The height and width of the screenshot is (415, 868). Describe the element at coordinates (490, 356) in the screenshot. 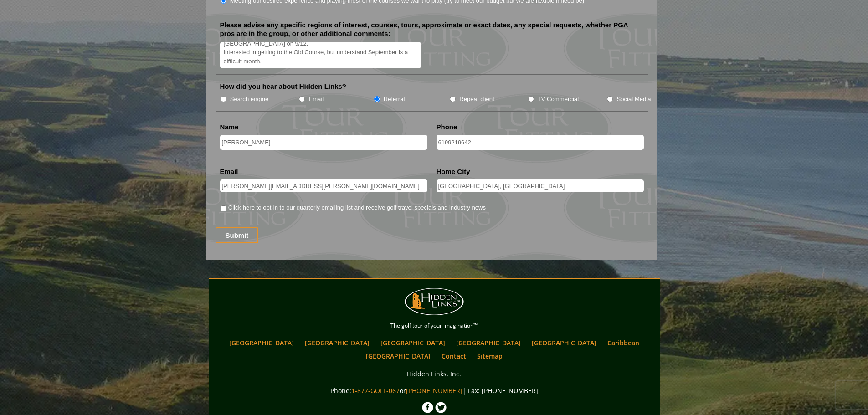

I see `a: Sitemap` at that location.